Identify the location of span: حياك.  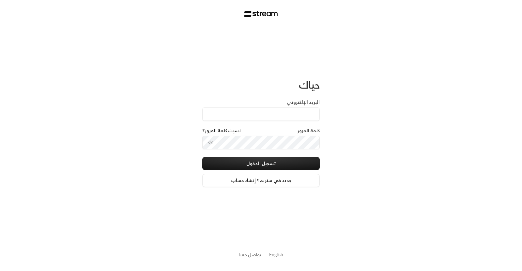
(309, 85).